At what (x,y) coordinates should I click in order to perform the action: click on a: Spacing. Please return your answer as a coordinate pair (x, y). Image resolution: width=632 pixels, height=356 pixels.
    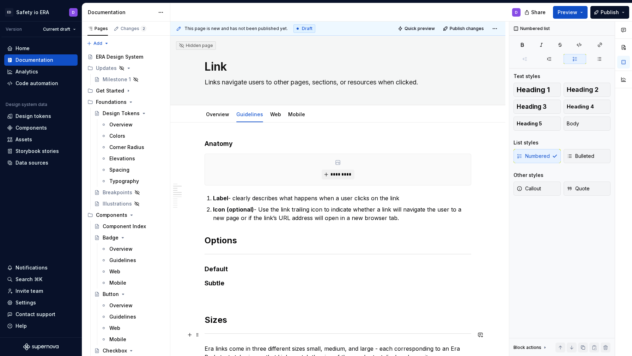
    Looking at the image, I should click on (133, 170).